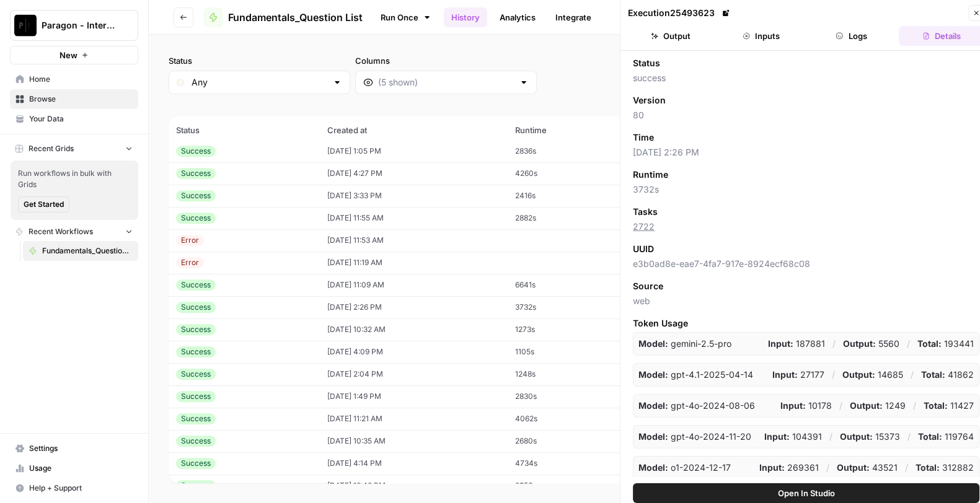  Describe the element at coordinates (761, 36) in the screenshot. I see `button: Inputs` at that location.